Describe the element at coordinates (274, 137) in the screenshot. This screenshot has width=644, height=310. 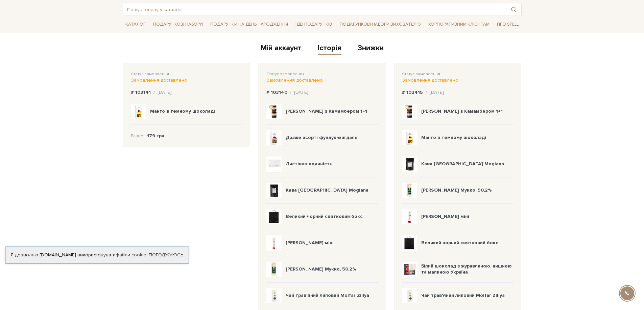
I see `img: Драже асорті фундук-мигдаль` at that location.